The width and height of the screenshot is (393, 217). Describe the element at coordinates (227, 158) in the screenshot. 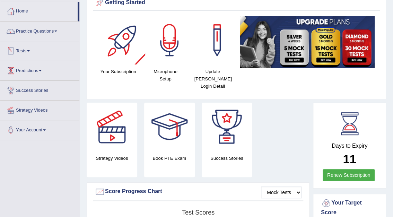

I see `h4: Success Stories` at that location.